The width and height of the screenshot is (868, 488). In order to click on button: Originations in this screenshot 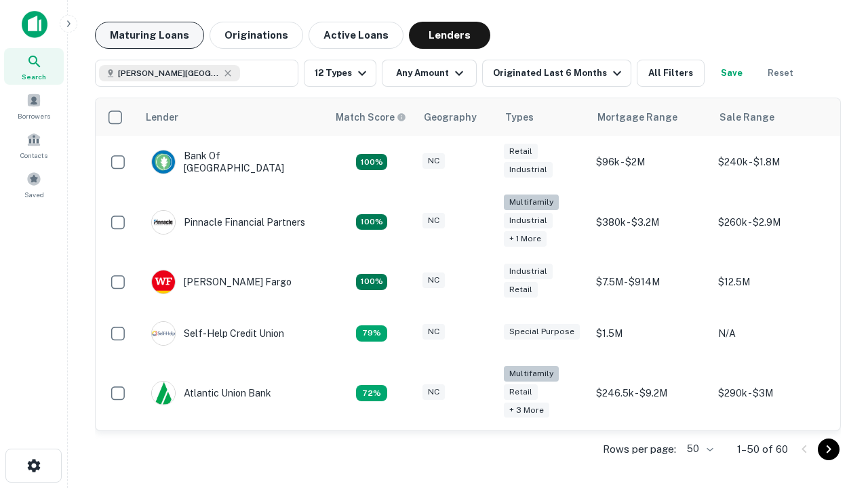, I will do `click(256, 35)`.